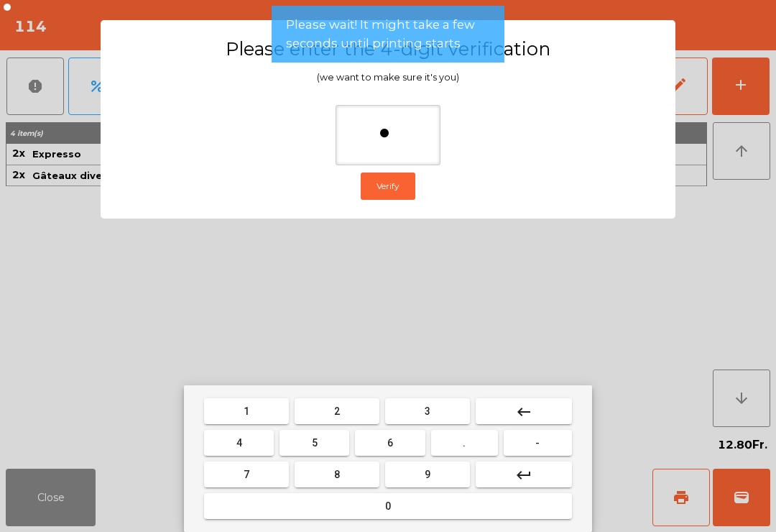 The width and height of the screenshot is (776, 532). I want to click on span: (we want to make sure it's you), so click(388, 77).